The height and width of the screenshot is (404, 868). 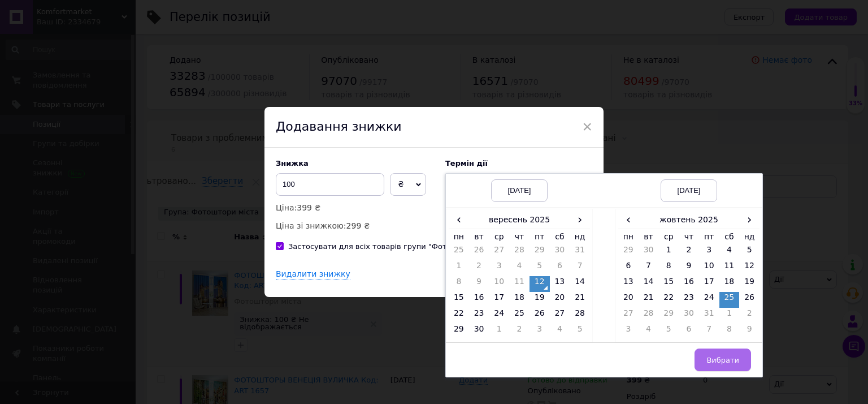 What do you see at coordinates (580, 300) in the screenshot?
I see `td: 21` at bounding box center [580, 300].